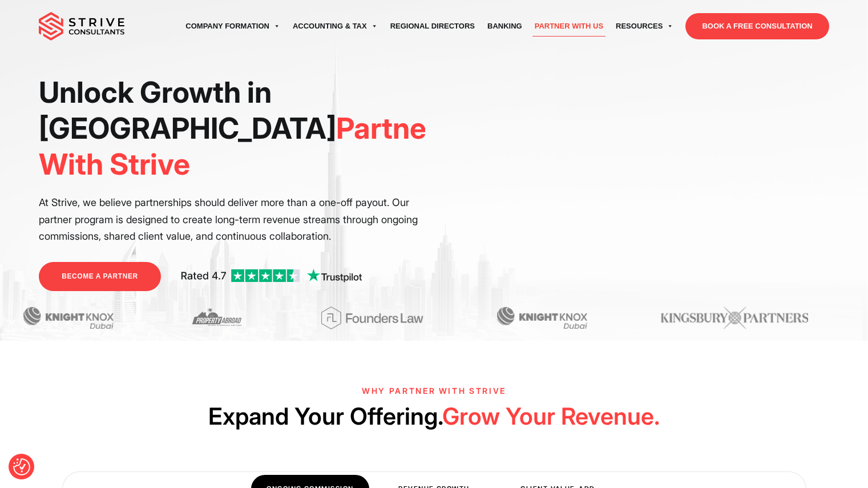  Describe the element at coordinates (551, 416) in the screenshot. I see `span: Grow Your Revenue.` at that location.